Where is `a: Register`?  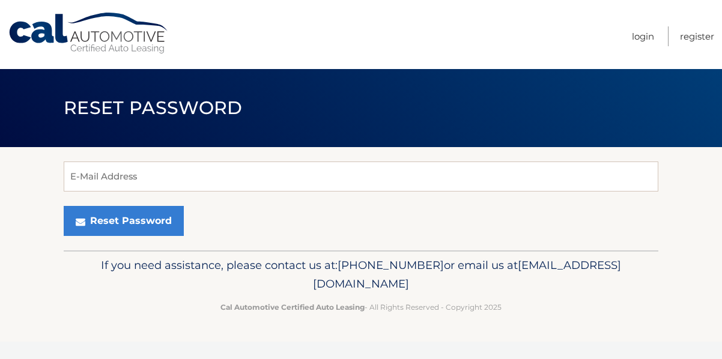 a: Register is located at coordinates (697, 36).